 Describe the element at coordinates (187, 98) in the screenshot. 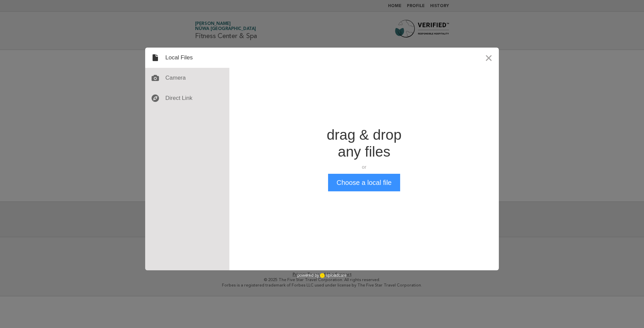

I see `div: Direct Link` at that location.